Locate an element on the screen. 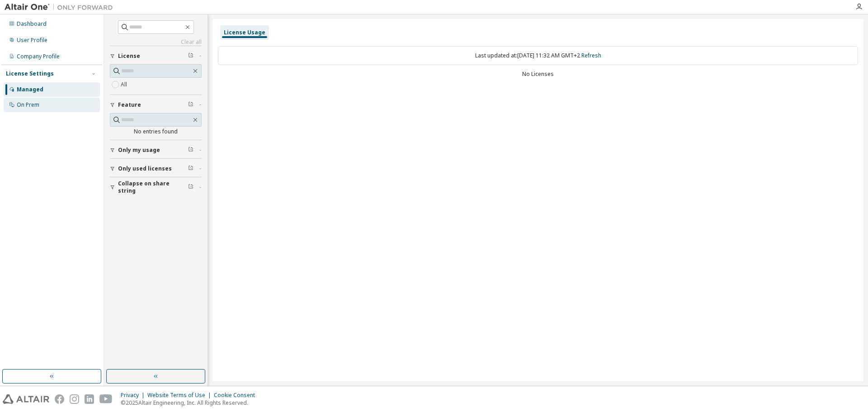  div: Managed is located at coordinates (30, 89).